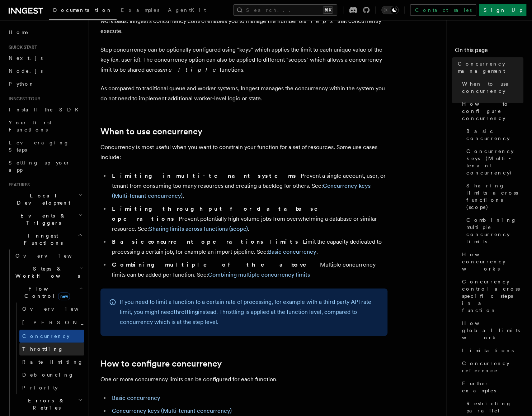 This screenshot has width=532, height=416. I want to click on span: Concurrency reference, so click(492, 367).